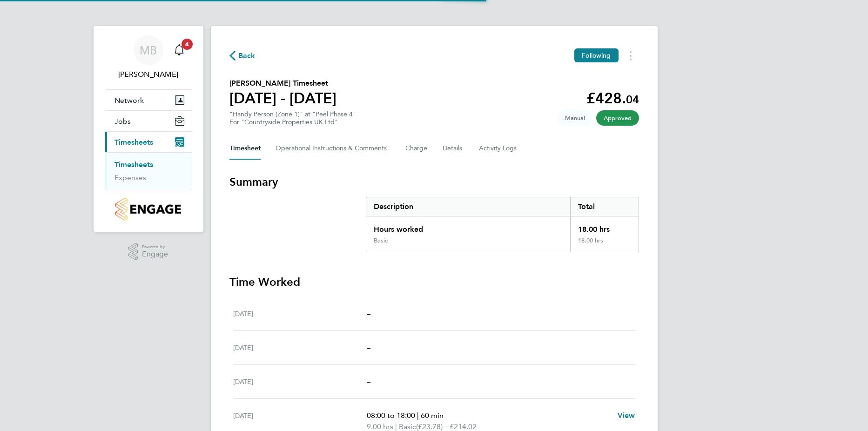 The width and height of the screenshot is (868, 431). Describe the element at coordinates (463, 426) in the screenshot. I see `span: £214.02` at that location.